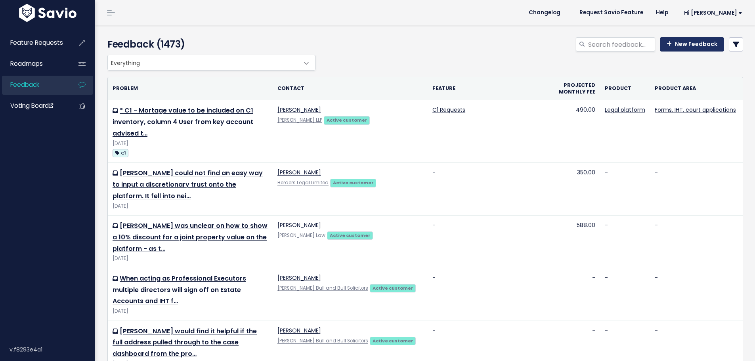  What do you see at coordinates (34, 64) in the screenshot?
I see `a: Roadmaps` at bounding box center [34, 64].